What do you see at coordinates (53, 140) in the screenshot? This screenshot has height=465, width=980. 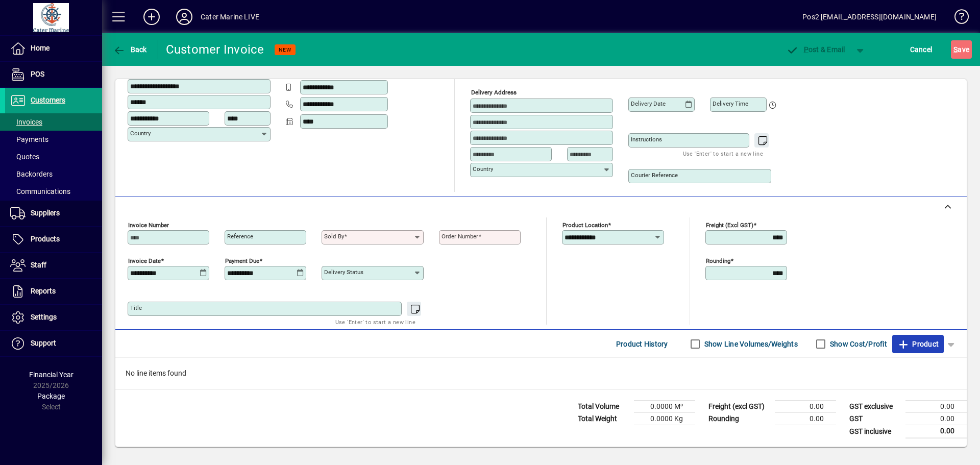 I see `a: Payments` at bounding box center [53, 140].